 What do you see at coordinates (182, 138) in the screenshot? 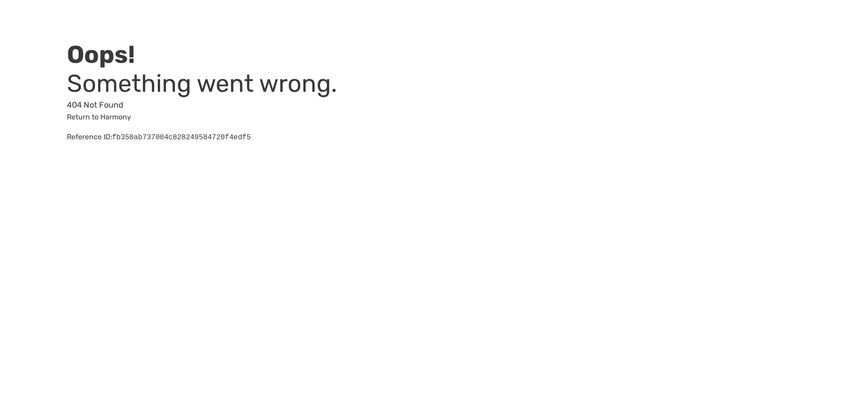
I see `pre: fb350ab737004c828249584720f4edf5` at bounding box center [182, 138].